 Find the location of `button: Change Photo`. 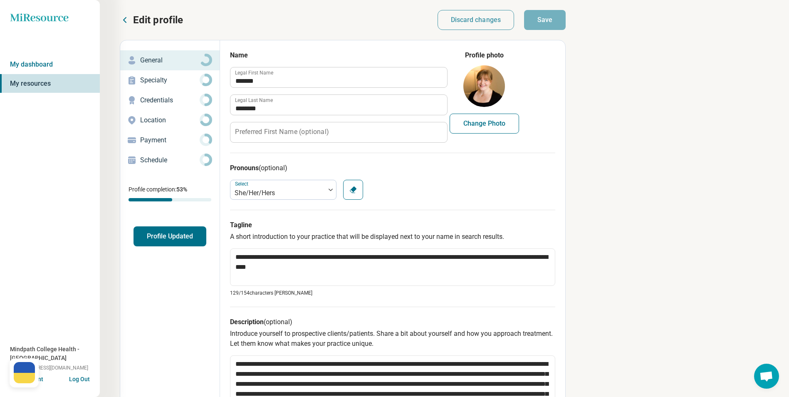

button: Change Photo is located at coordinates (484, 124).